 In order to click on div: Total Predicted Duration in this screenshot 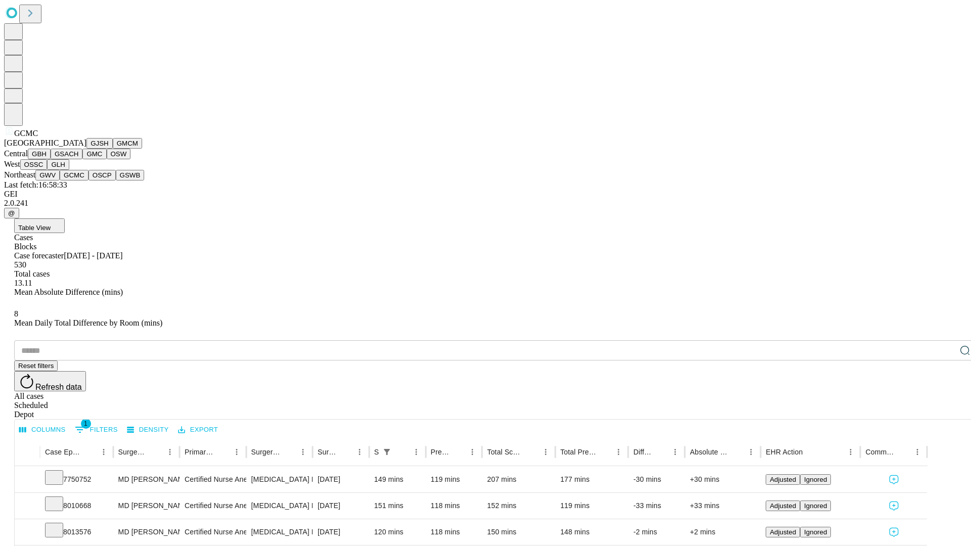, I will do `click(578, 452)`.